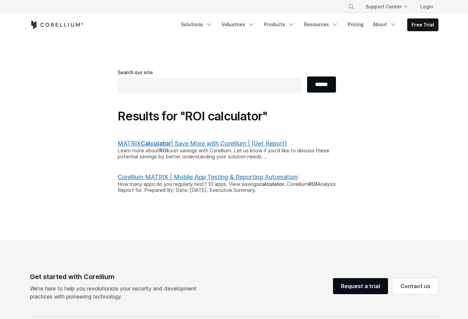  I want to click on button: Search, so click(351, 7).